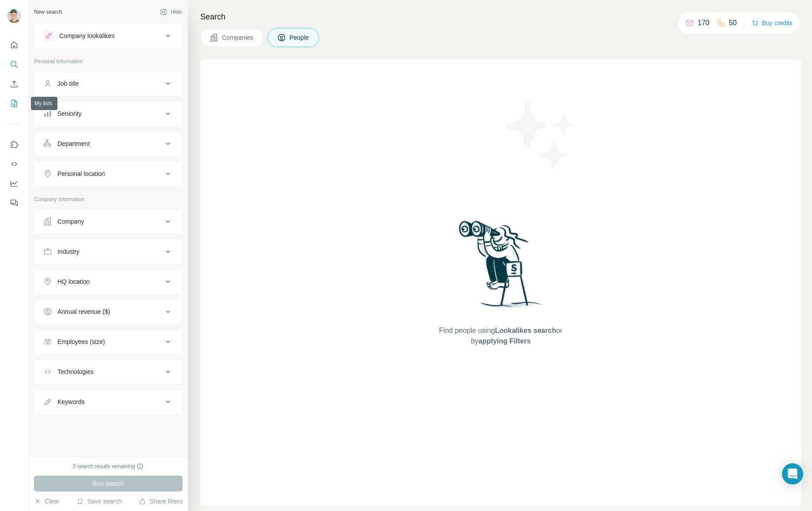 The width and height of the screenshot is (812, 511). What do you see at coordinates (108, 251) in the screenshot?
I see `button: Industry` at bounding box center [108, 251].